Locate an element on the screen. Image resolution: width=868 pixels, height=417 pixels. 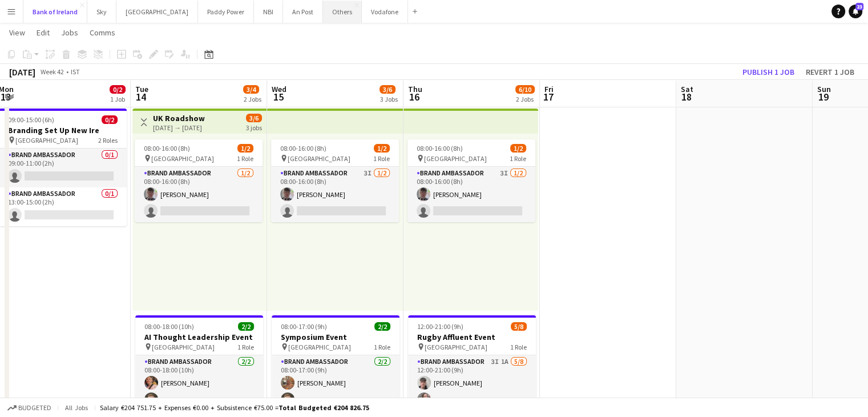
h3: AI Thought Leadership Event is located at coordinates (199, 337).